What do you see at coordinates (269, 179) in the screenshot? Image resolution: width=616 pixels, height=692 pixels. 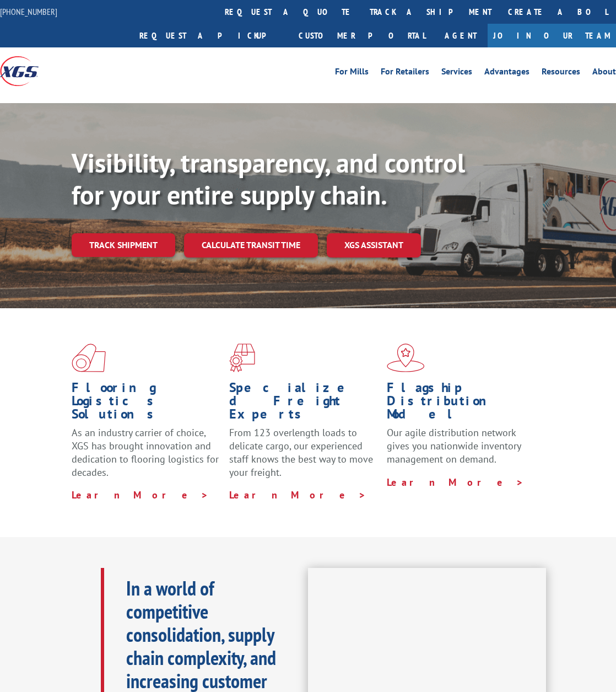 I see `b: Visibility, transparency, and control for your entire supply chain.` at bounding box center [269, 179].